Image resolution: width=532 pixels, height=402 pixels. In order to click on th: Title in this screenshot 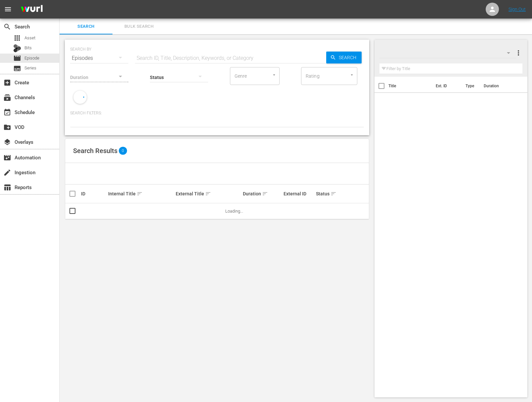, I will do `click(410, 86)`.